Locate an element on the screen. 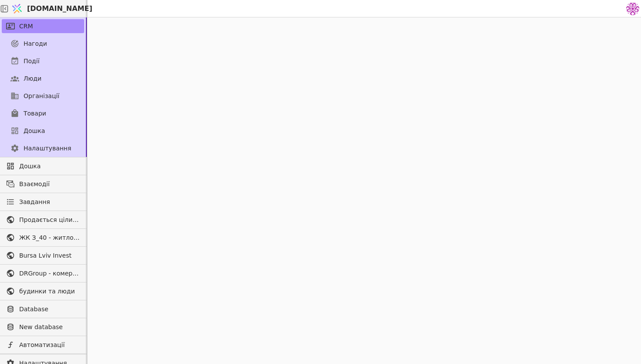 Image resolution: width=641 pixels, height=364 pixels. a: Bursa Lviv Invest is located at coordinates (43, 256).